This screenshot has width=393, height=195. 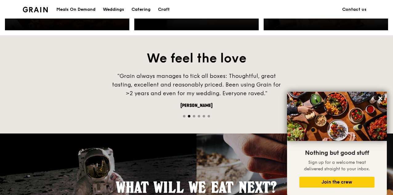 What do you see at coordinates (197, 84) in the screenshot?
I see `div: "Grain always manages to tick all boxes: Thoughtful, great tasting, excellent and reasonably pric...` at bounding box center [197, 84].